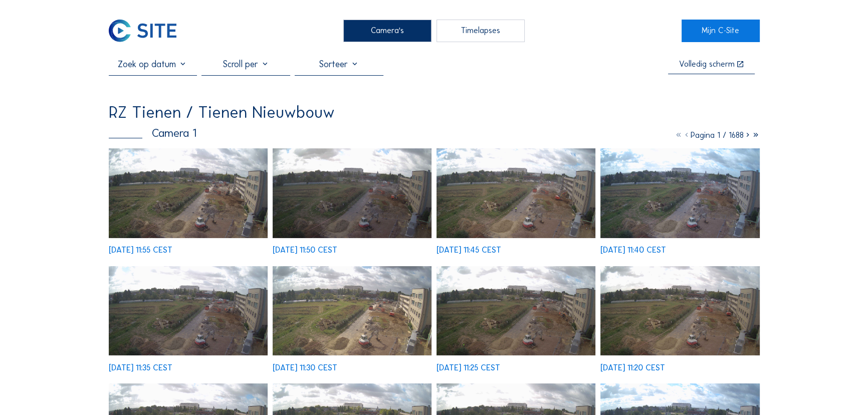 The image size is (868, 415). I want to click on img: image_53219102, so click(680, 311).